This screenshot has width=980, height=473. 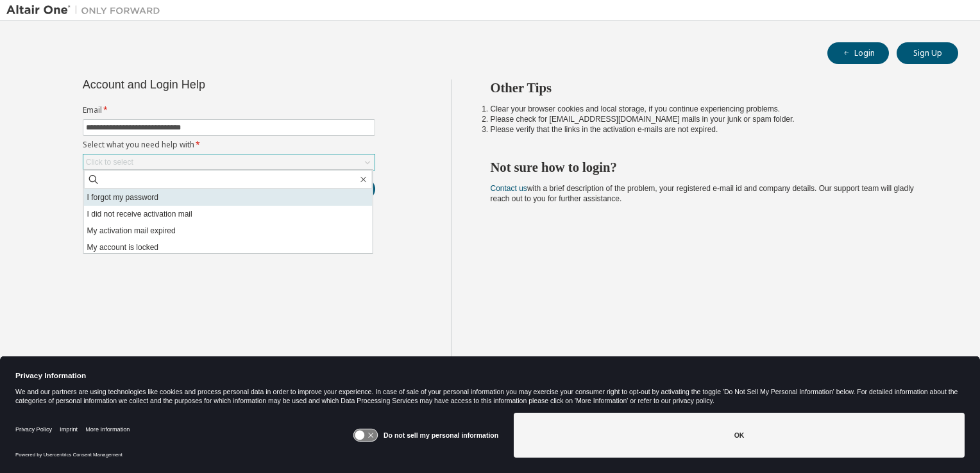 I want to click on div: Account and Login Help, so click(x=199, y=85).